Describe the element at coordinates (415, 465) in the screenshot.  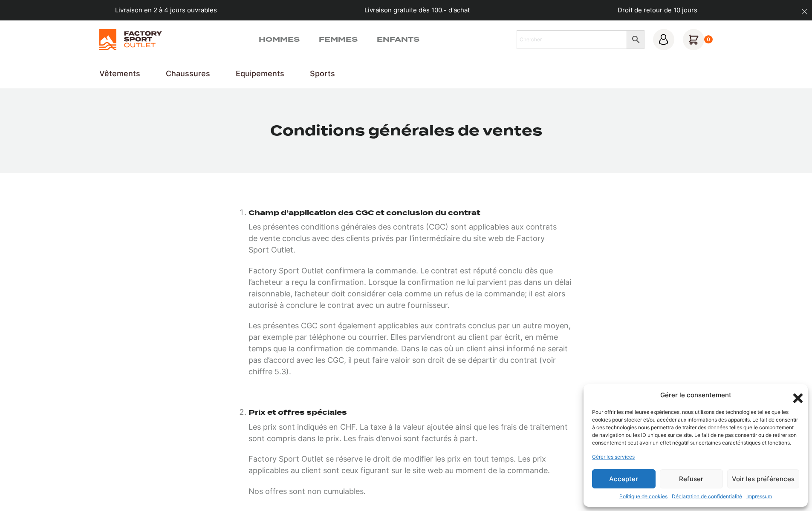
I see `p: Factory Sport Outlet se réserve le droit de modifier les prix en tout temps. Les prix applicables...` at that location.